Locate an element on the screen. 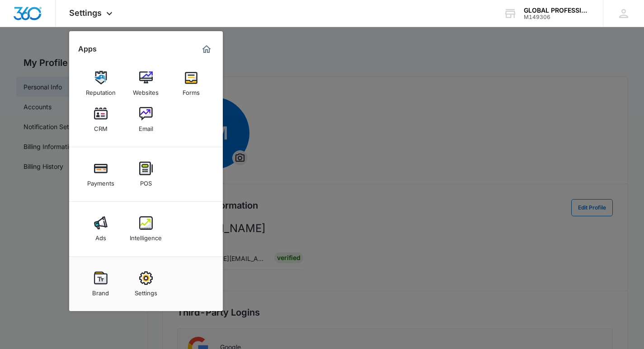  div: CRM is located at coordinates (101, 126).